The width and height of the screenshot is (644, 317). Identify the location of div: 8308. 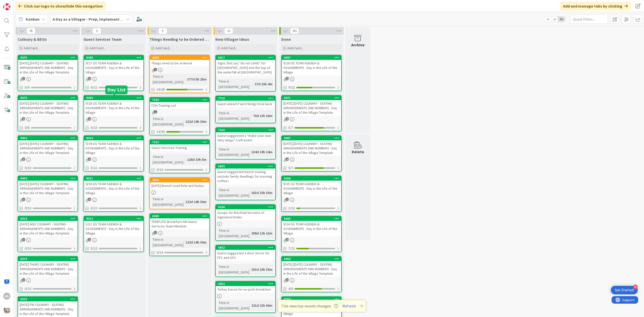
(115, 58).